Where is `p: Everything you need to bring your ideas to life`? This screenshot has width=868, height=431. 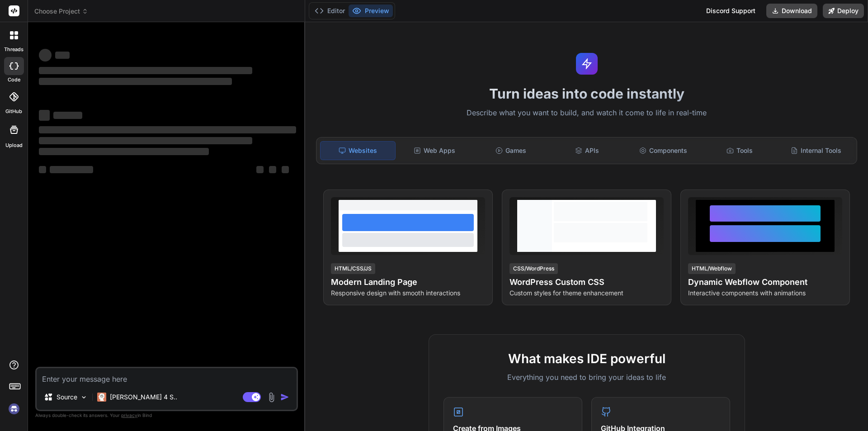
p: Everything you need to bring your ideas to life is located at coordinates (587, 378).